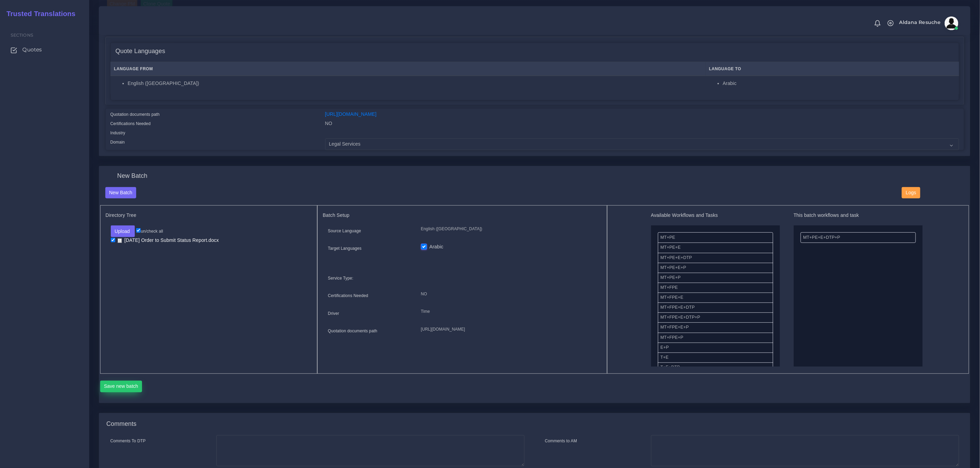 This screenshot has width=980, height=468. Describe the element at coordinates (341, 278) in the screenshot. I see `label: Service Type:` at that location.